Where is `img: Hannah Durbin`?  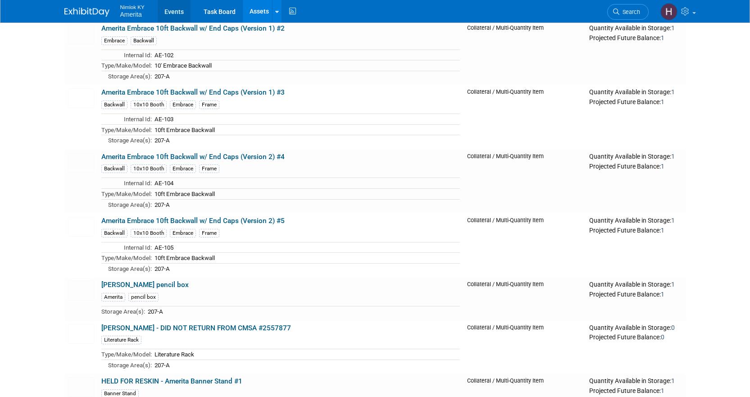
img: Hannah Durbin is located at coordinates (669, 12).